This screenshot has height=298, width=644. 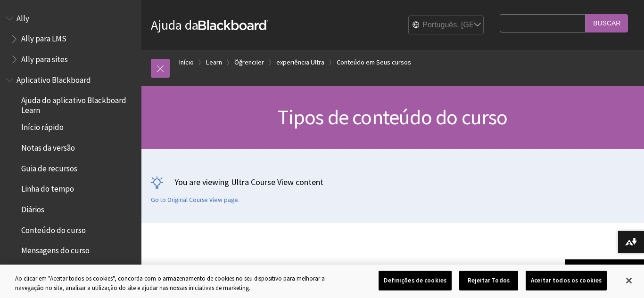 What do you see at coordinates (249, 62) in the screenshot?
I see `a: Öğrenciler` at bounding box center [249, 62].